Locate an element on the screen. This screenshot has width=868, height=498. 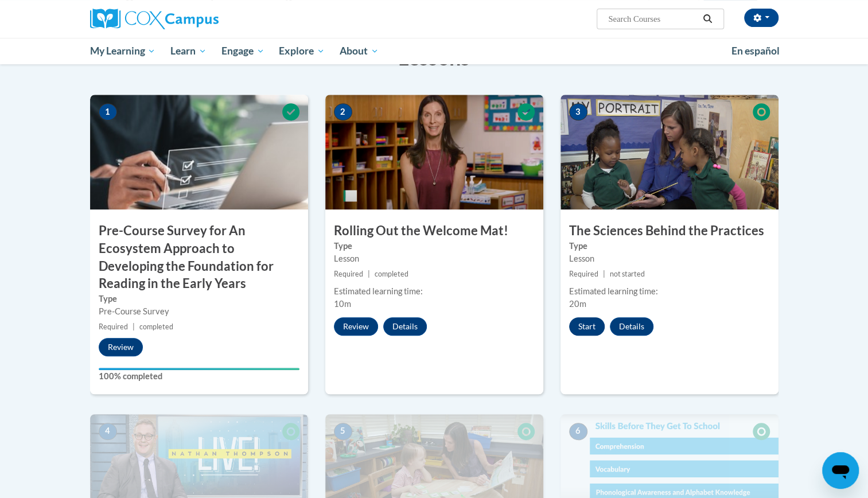
span: Learn is located at coordinates (188, 51).